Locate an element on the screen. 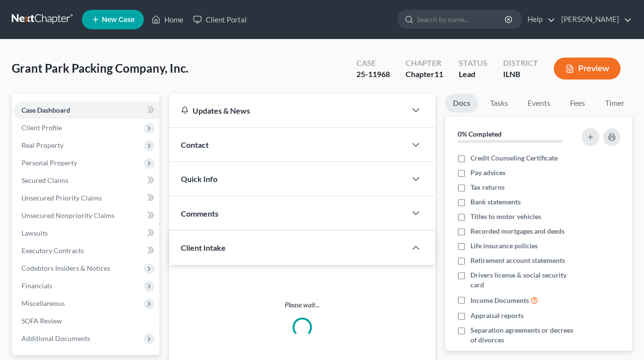 The image size is (644, 360). span: Life insurance policies is located at coordinates (504, 246).